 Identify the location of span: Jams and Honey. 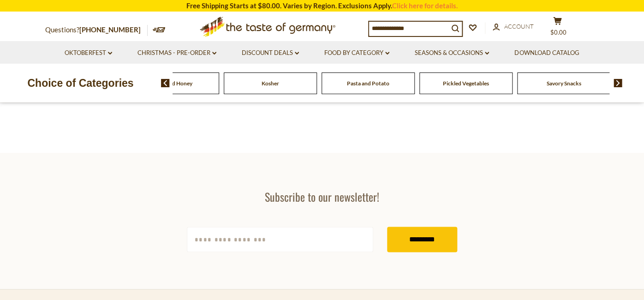
(173, 83).